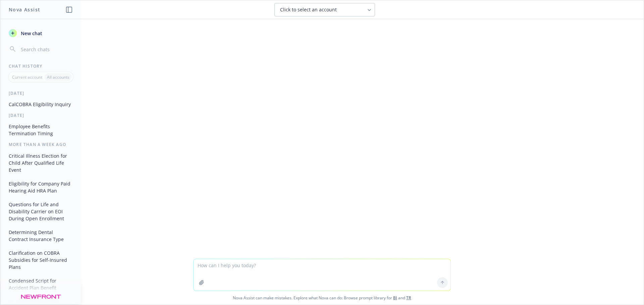  Describe the element at coordinates (58, 77) in the screenshot. I see `p: All accounts` at that location.